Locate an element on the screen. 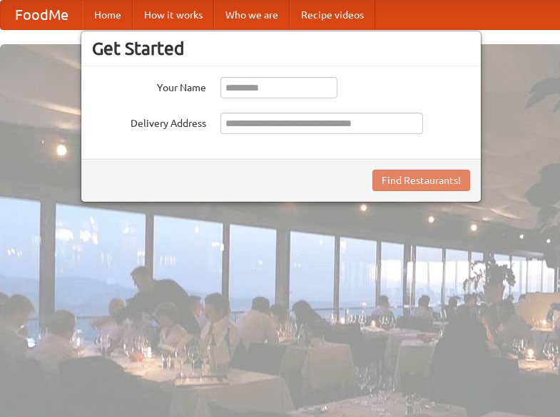  label: Delivery Address is located at coordinates (149, 121).